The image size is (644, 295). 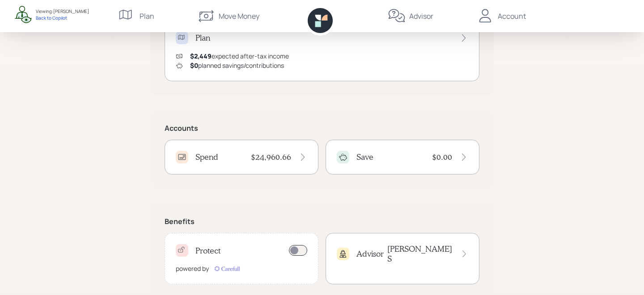 I want to click on h4: Spend, so click(x=207, y=157).